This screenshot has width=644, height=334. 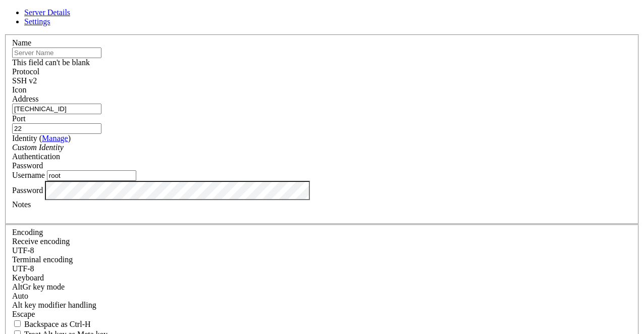 What do you see at coordinates (37, 21) in the screenshot?
I see `a: Settings` at bounding box center [37, 21].